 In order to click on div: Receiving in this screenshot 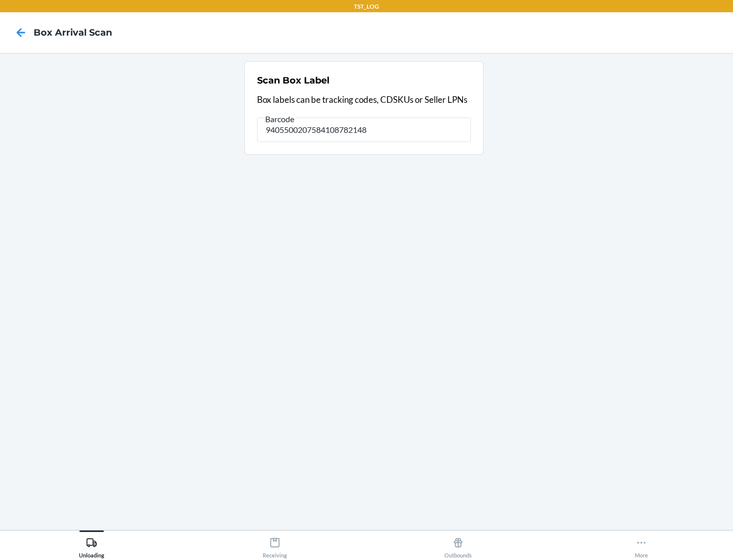, I will do `click(275, 545)`.